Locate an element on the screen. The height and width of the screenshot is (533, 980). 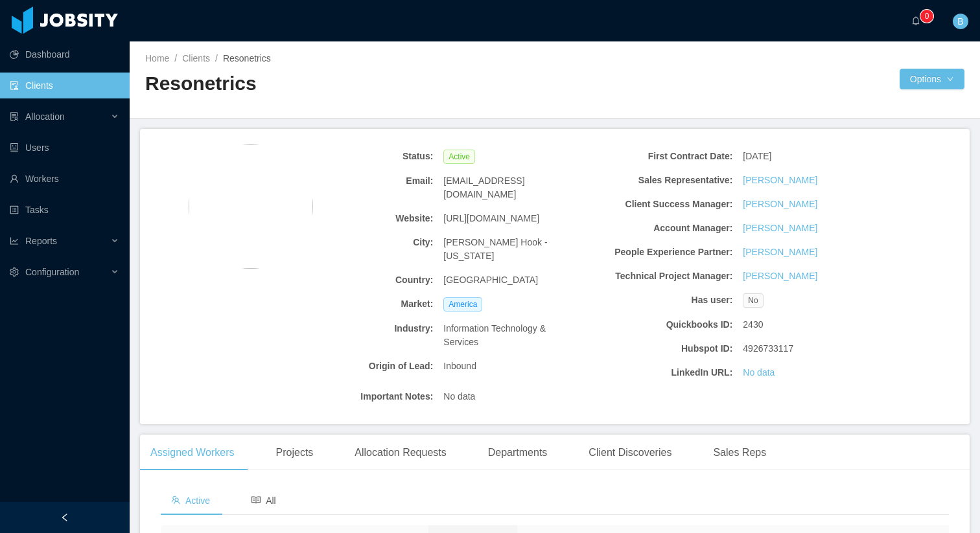
a: Home is located at coordinates (156, 58).